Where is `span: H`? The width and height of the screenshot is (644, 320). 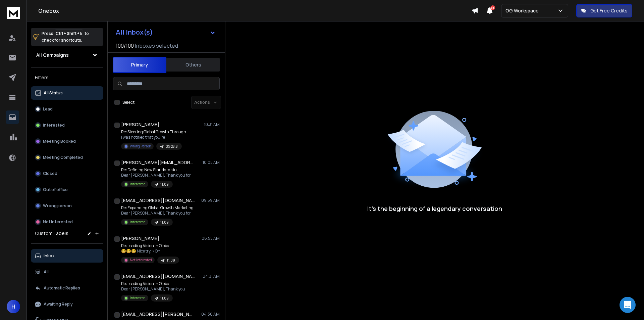
span: H is located at coordinates (14, 306).